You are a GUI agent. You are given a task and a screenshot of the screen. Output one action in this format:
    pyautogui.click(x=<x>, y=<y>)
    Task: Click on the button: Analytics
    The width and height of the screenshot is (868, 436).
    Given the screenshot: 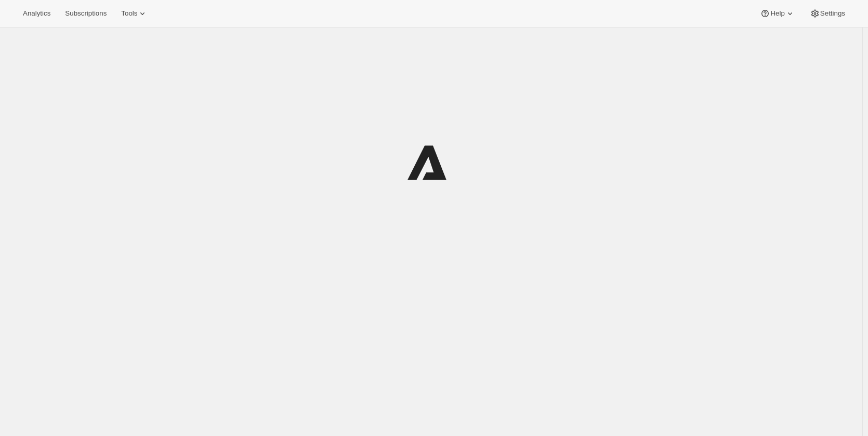 What is the action you would take?
    pyautogui.click(x=36, y=13)
    